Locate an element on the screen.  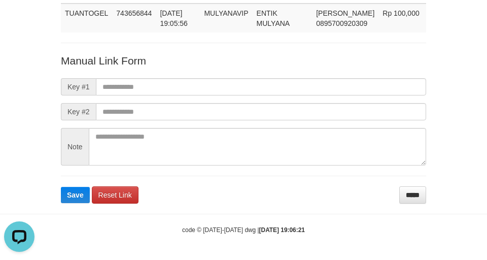
span: Key #1 is located at coordinates (78, 87).